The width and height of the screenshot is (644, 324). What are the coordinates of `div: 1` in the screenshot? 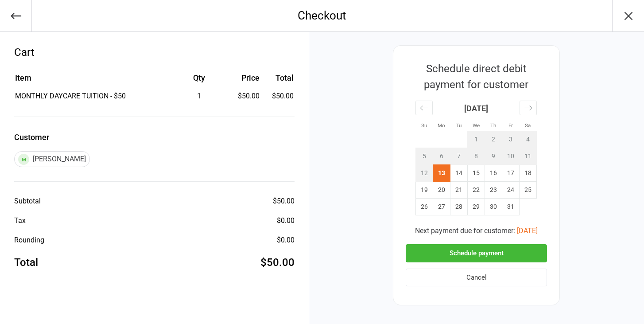 It's located at (199, 96).